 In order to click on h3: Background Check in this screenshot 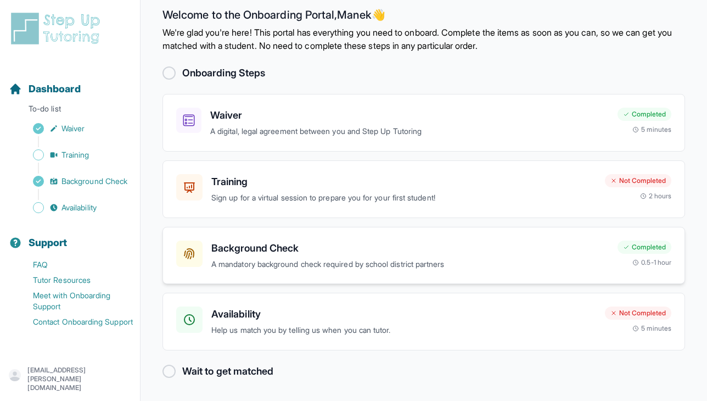, I will do `click(410, 248)`.